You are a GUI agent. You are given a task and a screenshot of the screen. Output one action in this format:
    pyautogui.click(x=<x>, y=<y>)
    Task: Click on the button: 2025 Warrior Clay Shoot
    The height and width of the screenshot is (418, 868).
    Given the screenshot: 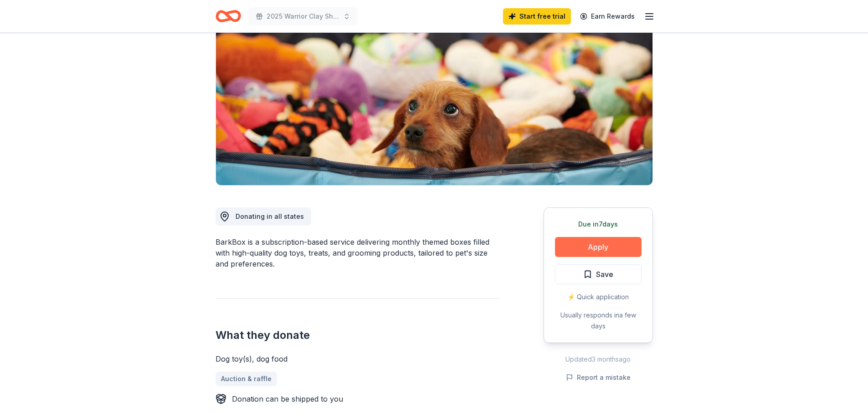 What is the action you would take?
    pyautogui.click(x=303, y=16)
    